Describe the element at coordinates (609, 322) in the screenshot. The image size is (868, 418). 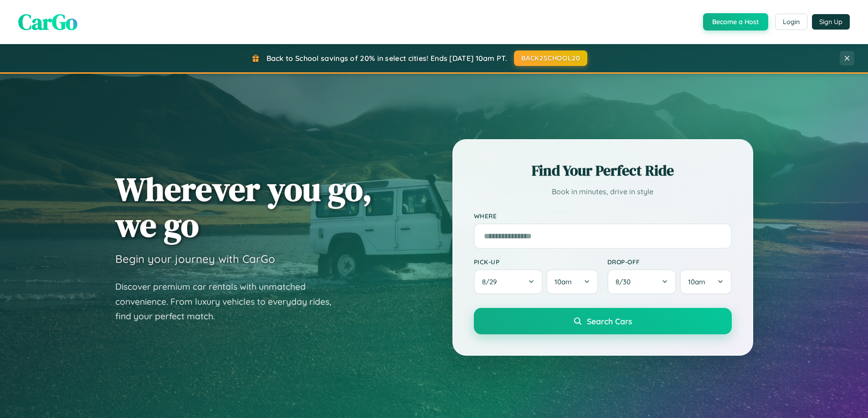
I see `span: Search Cars` at that location.